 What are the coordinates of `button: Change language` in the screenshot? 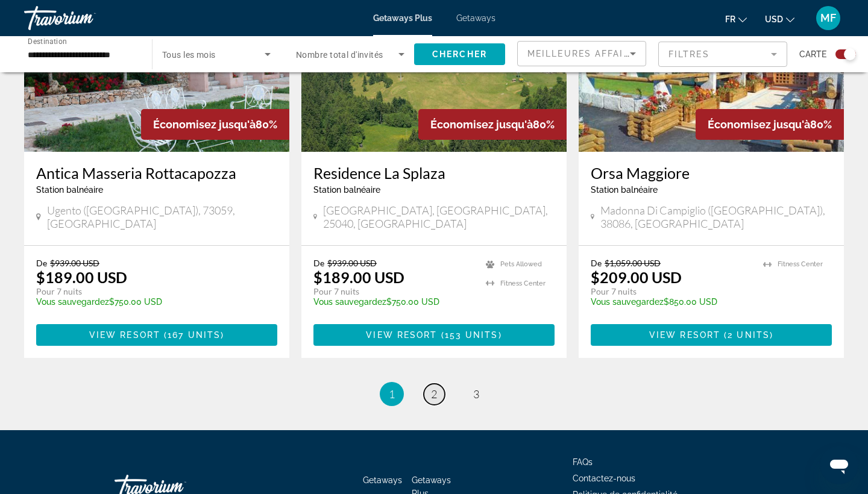 It's located at (736, 18).